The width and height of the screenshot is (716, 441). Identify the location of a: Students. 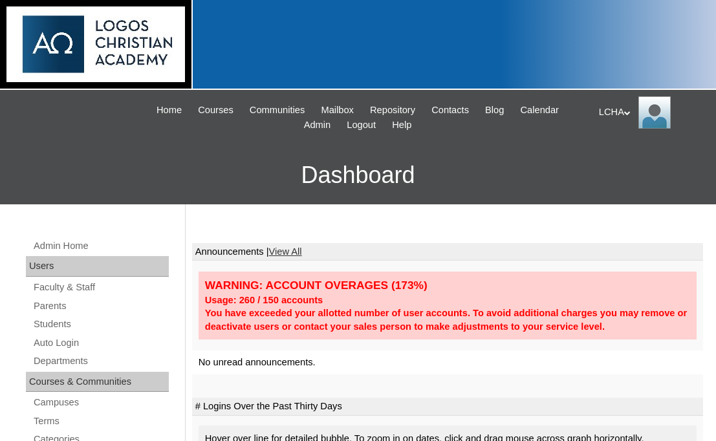
(100, 324).